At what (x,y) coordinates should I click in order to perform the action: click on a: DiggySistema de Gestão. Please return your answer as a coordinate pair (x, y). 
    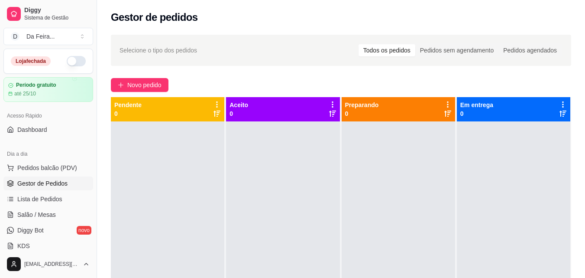
    Looking at the image, I should click on (48, 14).